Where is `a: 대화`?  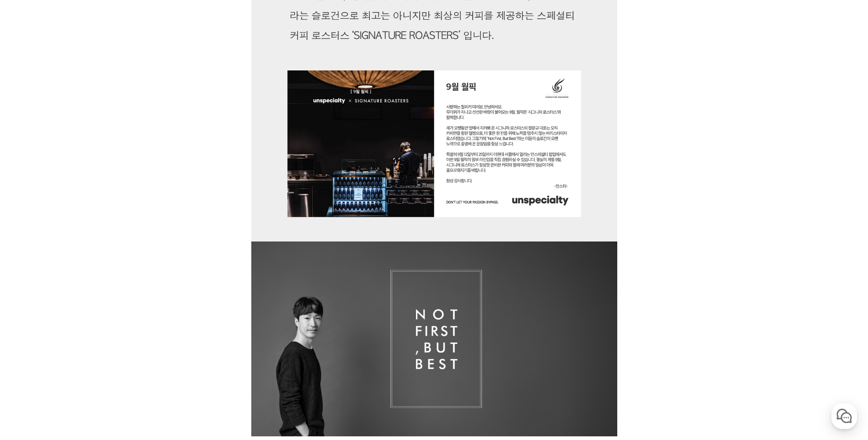 a: 대화 is located at coordinates (89, 302).